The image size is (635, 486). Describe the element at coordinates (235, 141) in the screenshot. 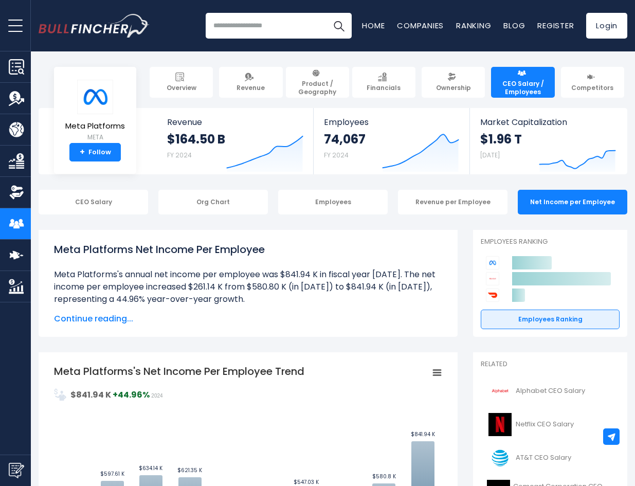

I see `a: Revenue $164.50 B FY 2024` at that location.